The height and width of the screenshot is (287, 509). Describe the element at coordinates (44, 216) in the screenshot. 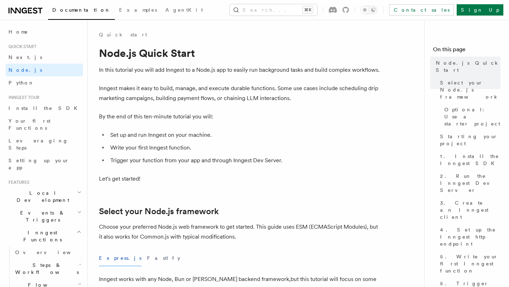

I see `button: Events & Triggers` at that location.